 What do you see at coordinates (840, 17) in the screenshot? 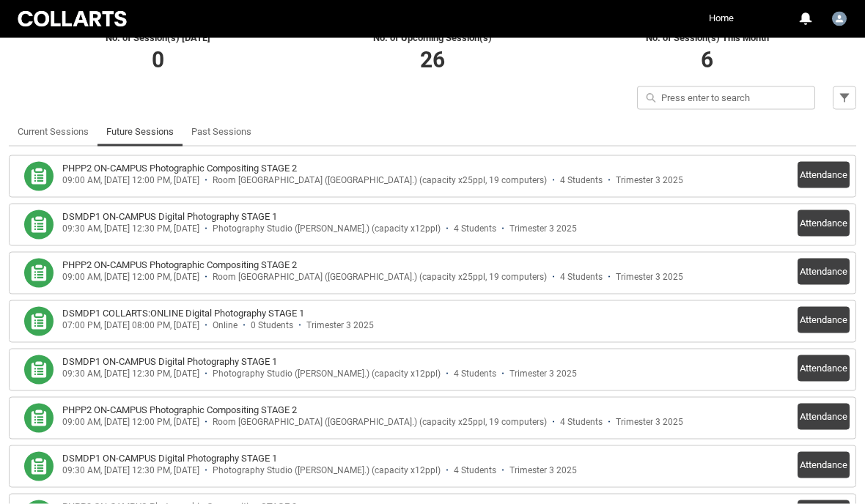
I see `button: User Profile Aaron.Walker` at bounding box center [840, 17].